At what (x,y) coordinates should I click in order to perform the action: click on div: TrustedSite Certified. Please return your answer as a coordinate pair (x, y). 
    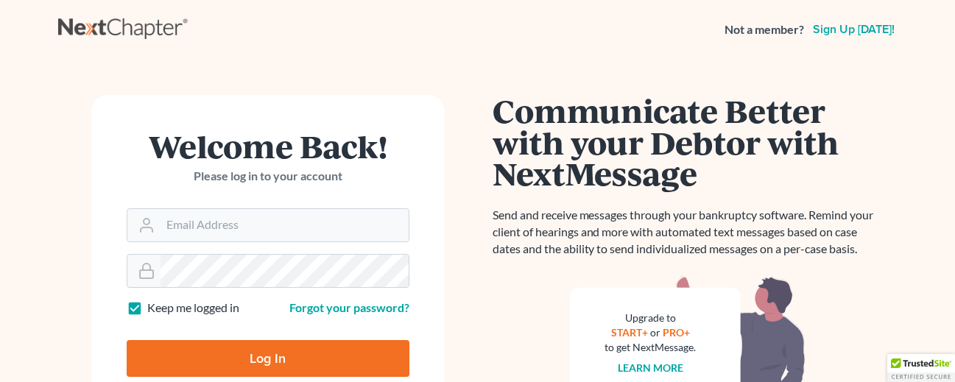
    Looking at the image, I should click on (921, 368).